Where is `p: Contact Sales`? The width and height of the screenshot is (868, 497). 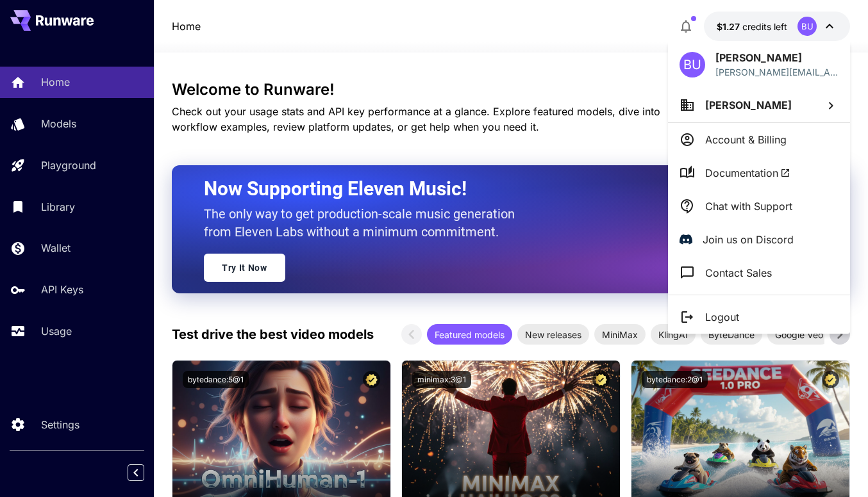 p: Contact Sales is located at coordinates (739, 273).